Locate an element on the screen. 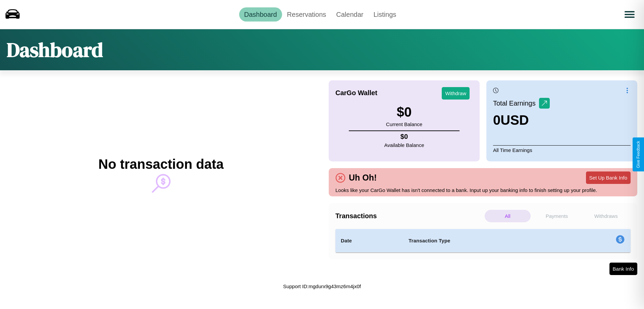  p: Payments is located at coordinates (557, 216).